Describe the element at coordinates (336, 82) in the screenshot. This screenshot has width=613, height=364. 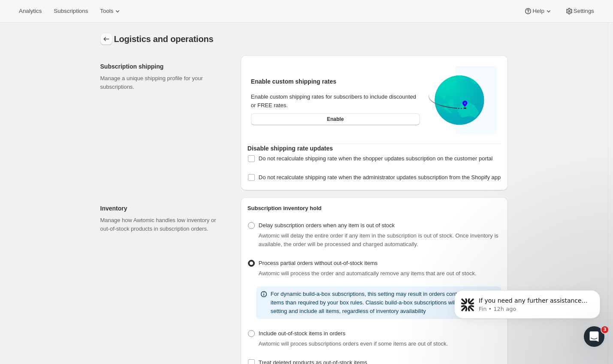
I see `h2: Enable custom shipping rates` at that location.